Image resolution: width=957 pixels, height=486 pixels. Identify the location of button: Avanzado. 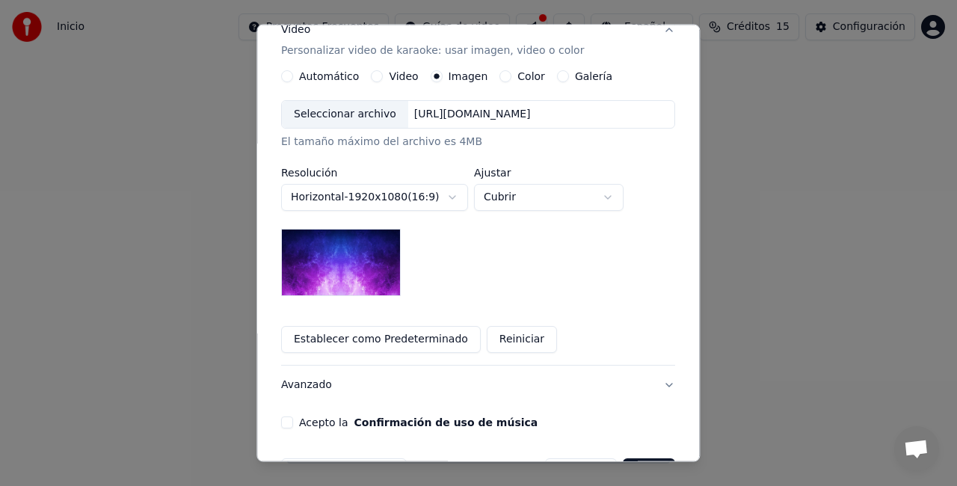
(478, 385).